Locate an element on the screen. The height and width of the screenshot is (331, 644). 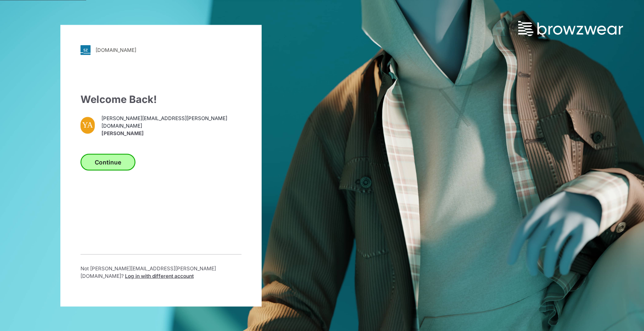
img: browzwear-logo.73288ffb.svg is located at coordinates (571, 29).